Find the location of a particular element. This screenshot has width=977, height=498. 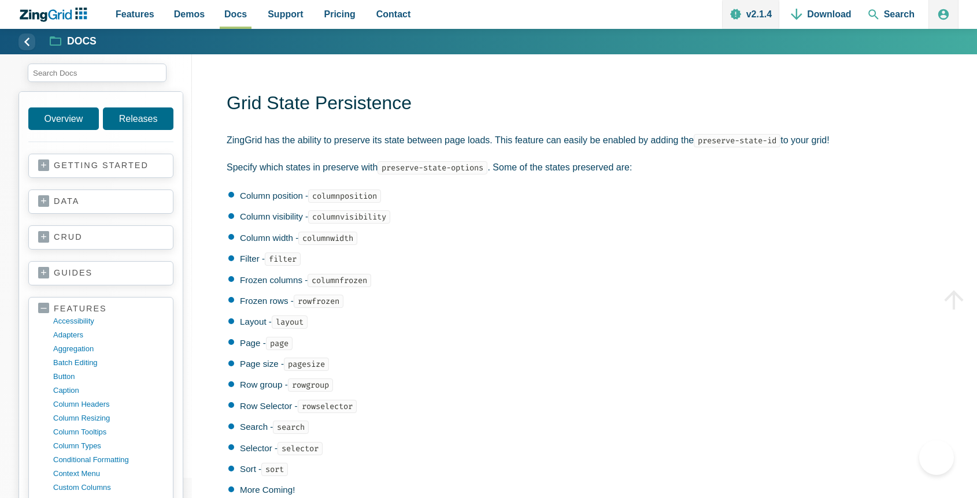

li: Frozen rows - is located at coordinates (593, 301).